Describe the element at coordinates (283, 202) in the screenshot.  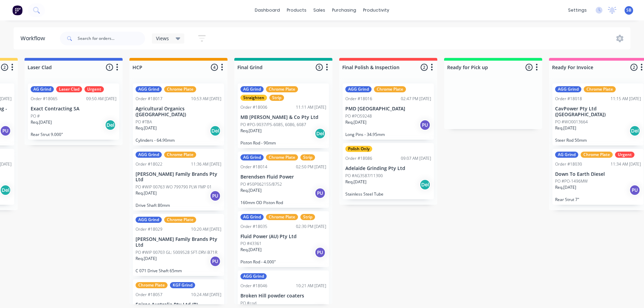
I see `p: 160mm OD Piston Rod` at that location.